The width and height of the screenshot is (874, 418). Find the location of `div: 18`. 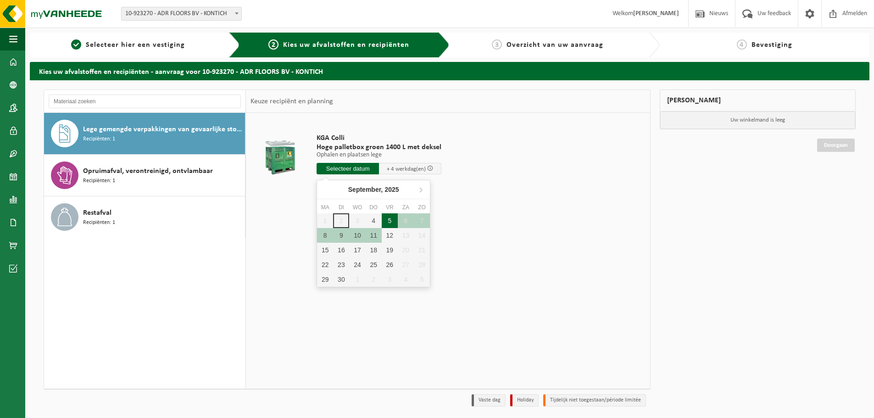

div: 18 is located at coordinates (374, 250).